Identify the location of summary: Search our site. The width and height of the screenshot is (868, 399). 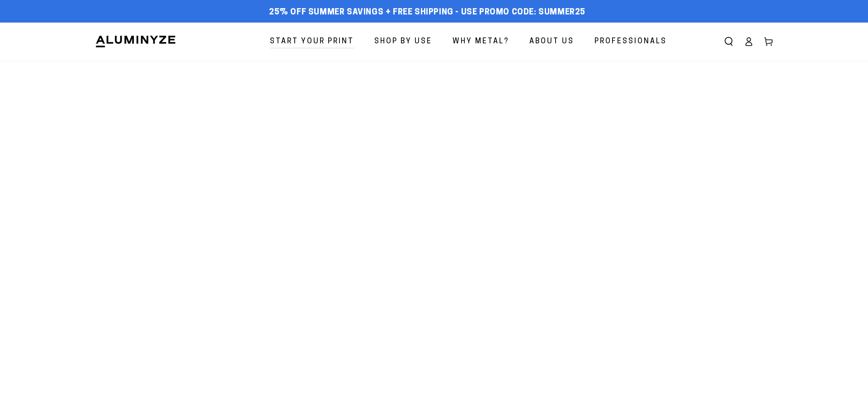
(729, 42).